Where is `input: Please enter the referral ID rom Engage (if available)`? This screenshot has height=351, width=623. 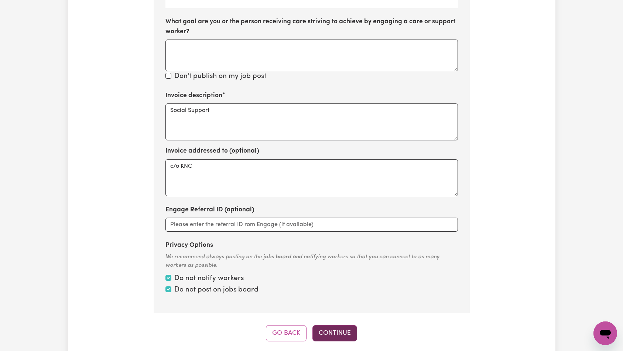
input: Please enter the referral ID rom Engage (if available) is located at coordinates (312, 225).